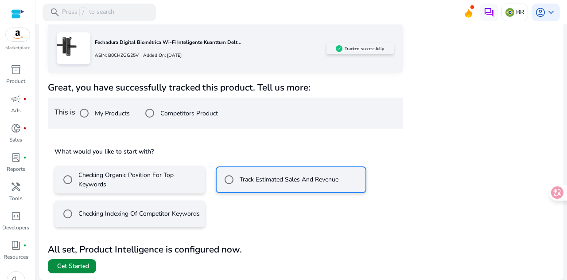  I want to click on div: This is, so click(225, 113).